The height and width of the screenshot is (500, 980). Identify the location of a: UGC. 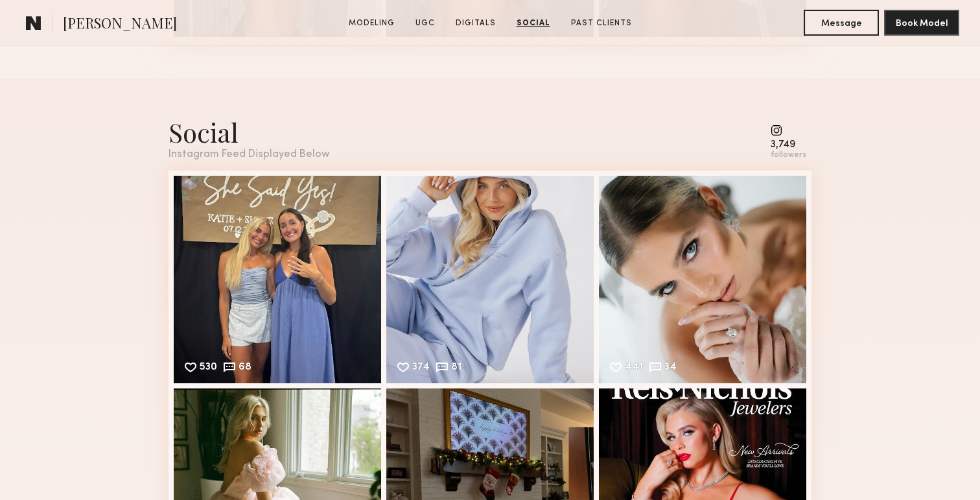
(425, 23).